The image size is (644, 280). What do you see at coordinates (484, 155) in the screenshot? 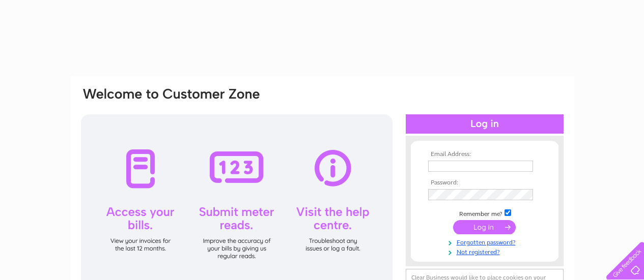
I see `th: Email Address:` at bounding box center [484, 155].